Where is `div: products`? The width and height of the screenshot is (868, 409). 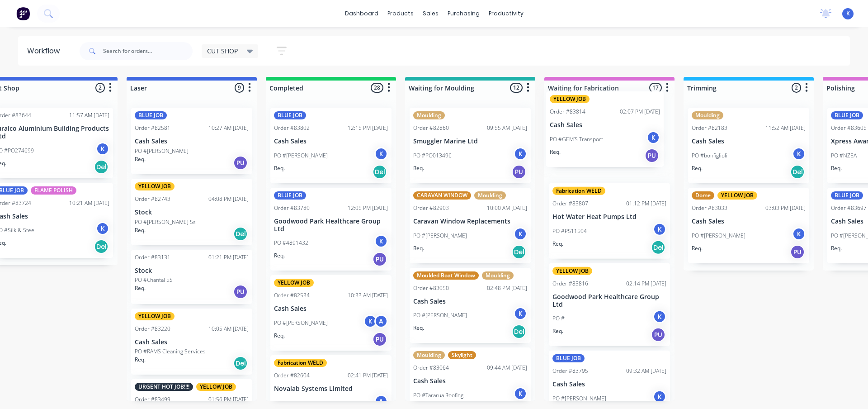 div: products is located at coordinates (401, 14).